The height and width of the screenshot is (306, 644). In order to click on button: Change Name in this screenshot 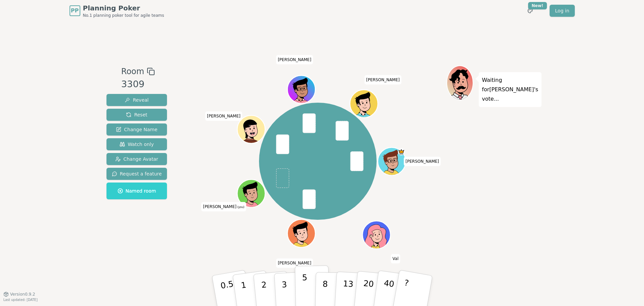, I will do `click(137, 130)`.